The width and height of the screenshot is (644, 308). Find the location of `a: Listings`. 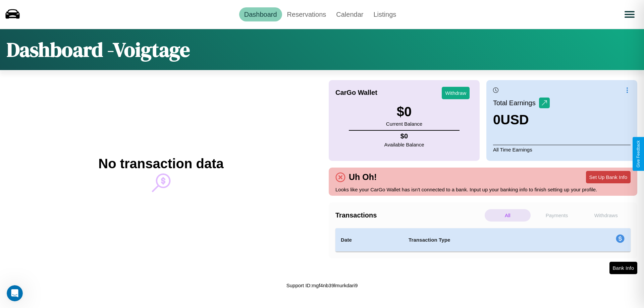

a: Listings is located at coordinates (385, 15).